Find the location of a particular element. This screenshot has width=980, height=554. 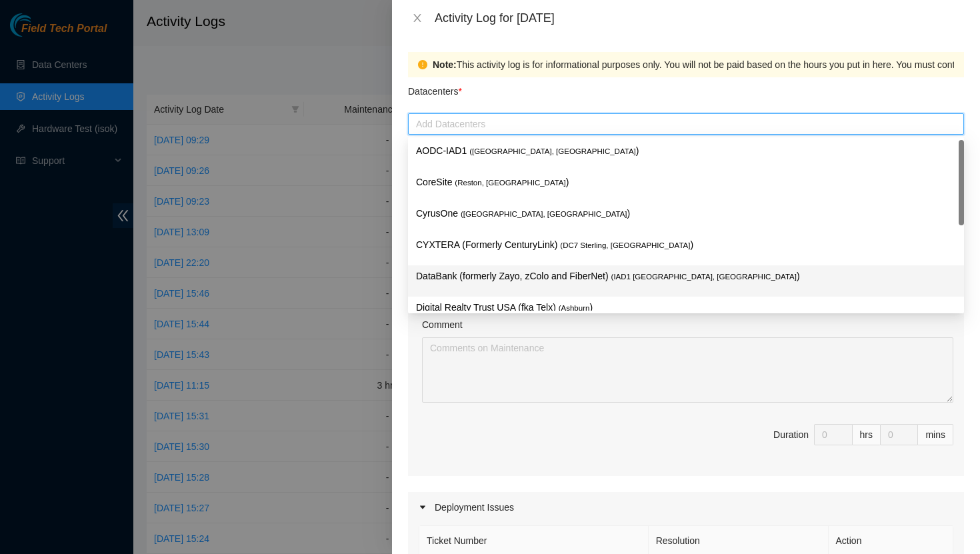

p: CyrusOne ) is located at coordinates (686, 213).